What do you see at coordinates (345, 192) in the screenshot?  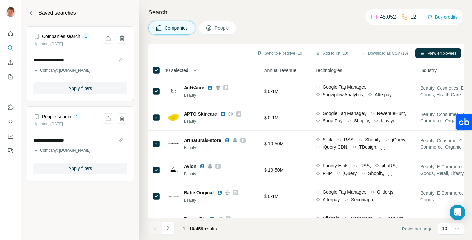 I see `span: Google Tag Manager,` at bounding box center [345, 192].